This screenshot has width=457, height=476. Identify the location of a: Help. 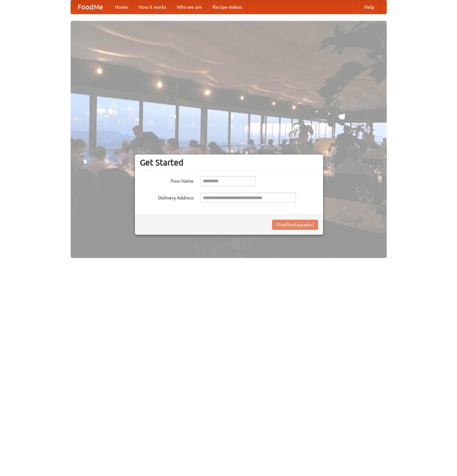
(369, 7).